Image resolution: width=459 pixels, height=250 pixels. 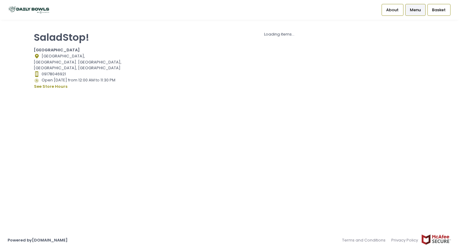 What do you see at coordinates (436, 239) in the screenshot?
I see `img: mcafee-secure` at bounding box center [436, 239].